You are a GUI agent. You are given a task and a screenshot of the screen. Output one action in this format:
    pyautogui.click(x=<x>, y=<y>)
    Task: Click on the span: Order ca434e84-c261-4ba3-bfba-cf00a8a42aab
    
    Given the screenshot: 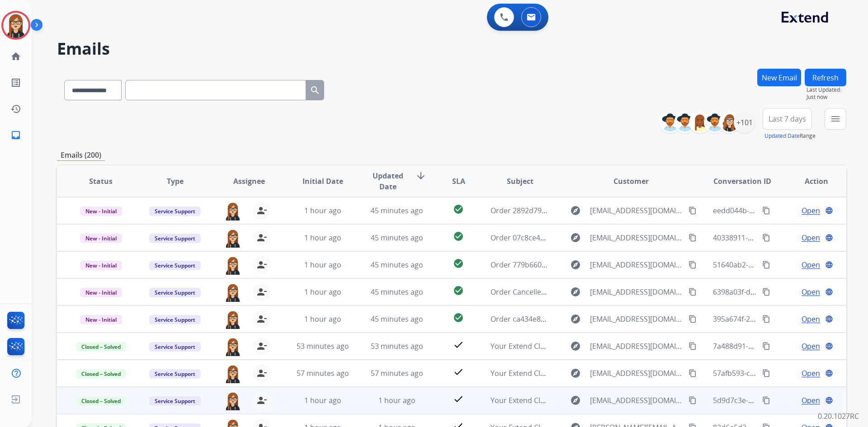 What is the action you would take?
    pyautogui.click(x=570, y=319)
    